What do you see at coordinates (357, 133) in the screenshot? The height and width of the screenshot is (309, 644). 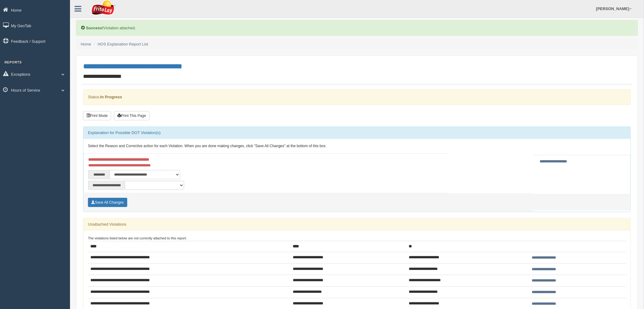 I see `div: Explanation for Possible DOT Violation(s)` at bounding box center [357, 133].